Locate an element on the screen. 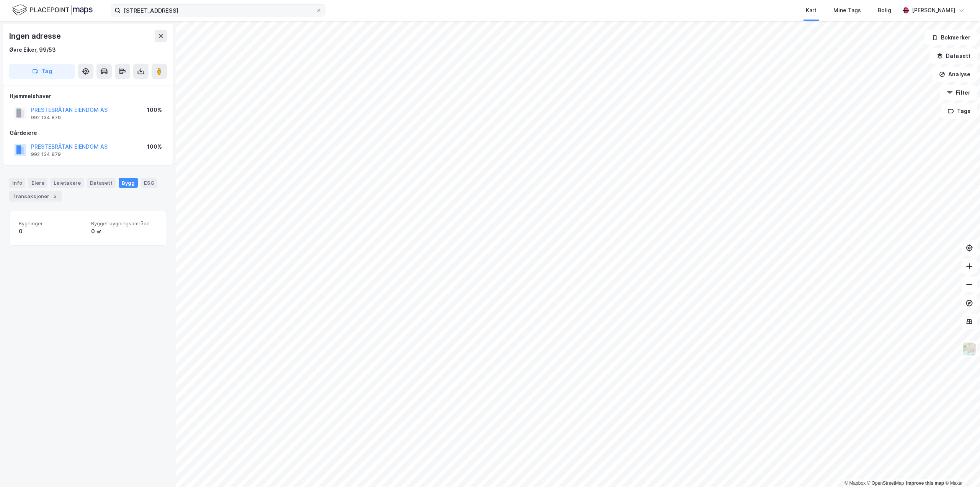 The height and width of the screenshot is (487, 980). span: Bygninger is located at coordinates (52, 223).